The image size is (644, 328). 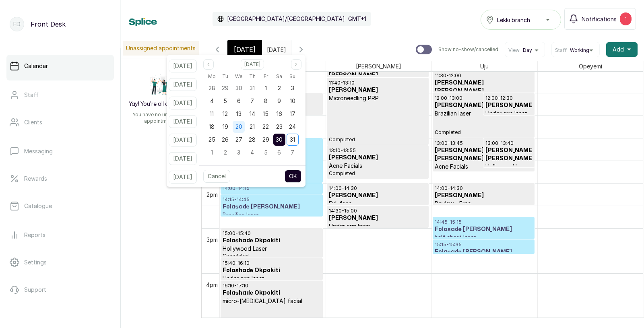 What do you see at coordinates (211, 88) in the screenshot?
I see `div: 28 Jul 2025` at bounding box center [211, 88].